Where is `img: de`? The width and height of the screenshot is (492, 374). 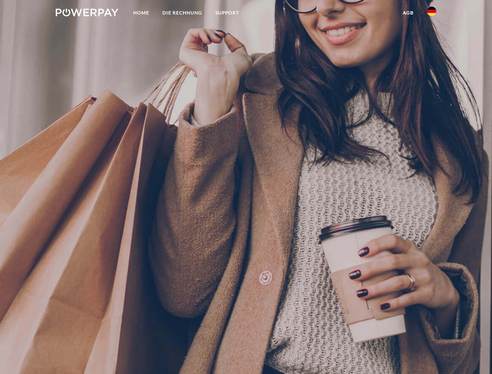 img: de is located at coordinates (432, 11).